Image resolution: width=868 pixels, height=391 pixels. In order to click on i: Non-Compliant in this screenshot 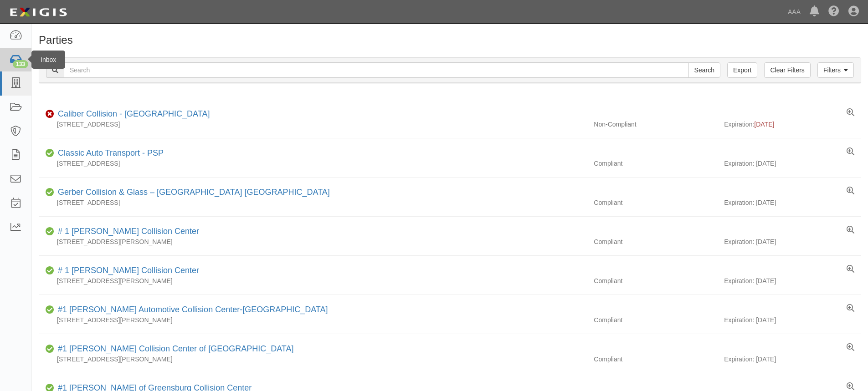, I will do `click(49, 114)`.